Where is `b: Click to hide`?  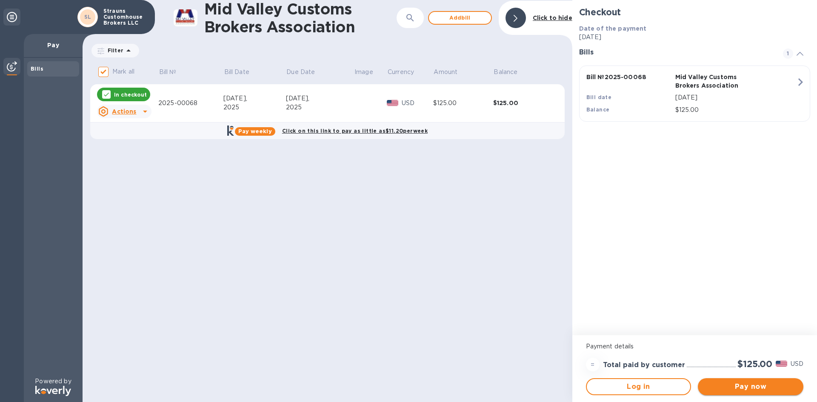 b: Click to hide is located at coordinates (553, 18).